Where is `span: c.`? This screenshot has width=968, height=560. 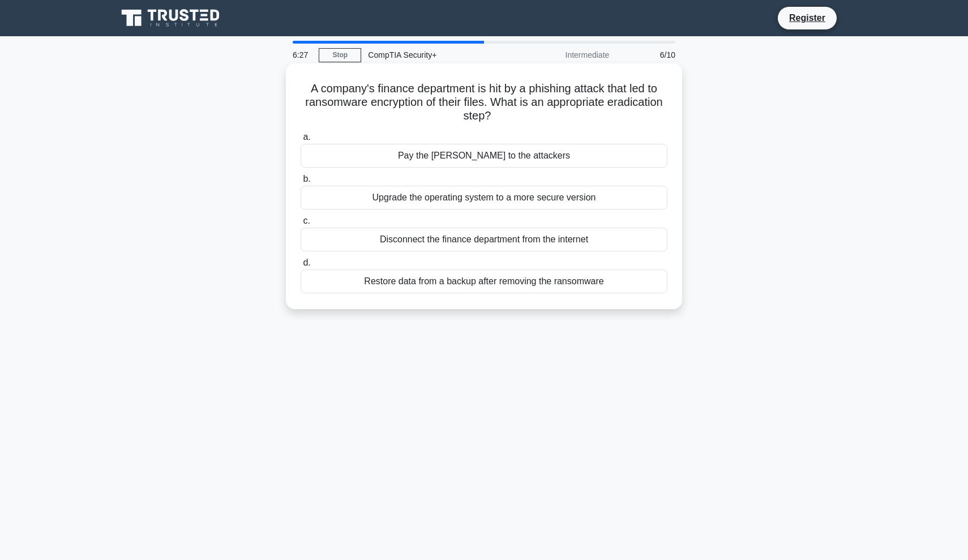 span: c. is located at coordinates (306, 220).